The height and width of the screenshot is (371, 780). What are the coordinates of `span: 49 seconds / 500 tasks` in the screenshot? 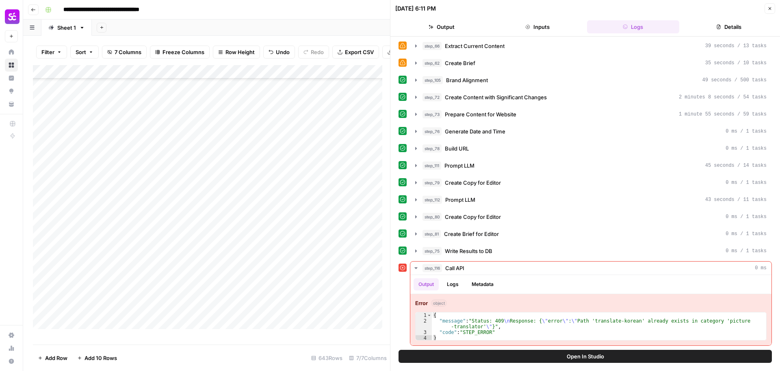 It's located at (735, 80).